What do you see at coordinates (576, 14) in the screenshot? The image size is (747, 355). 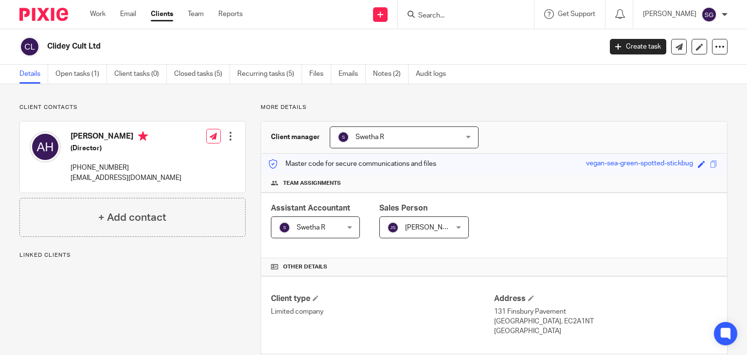 I see `span: Get Support` at bounding box center [576, 14].